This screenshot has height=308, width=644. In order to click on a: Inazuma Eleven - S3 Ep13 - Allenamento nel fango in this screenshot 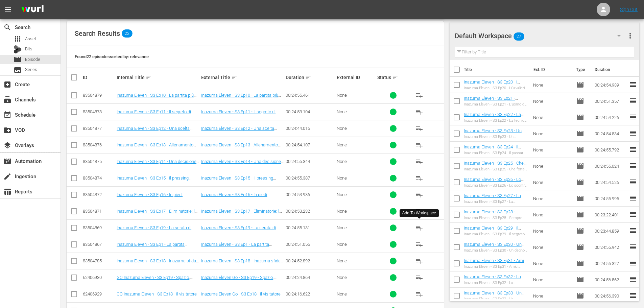, I will do `click(241, 147)`.